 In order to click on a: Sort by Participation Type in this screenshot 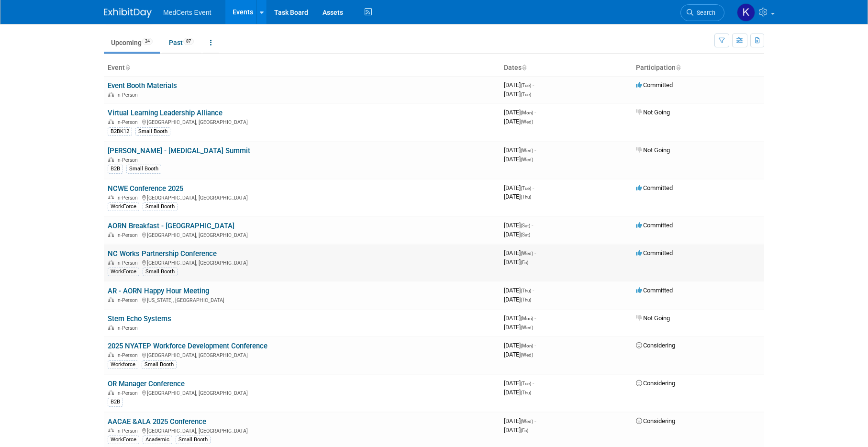, I will do `click(678, 67)`.